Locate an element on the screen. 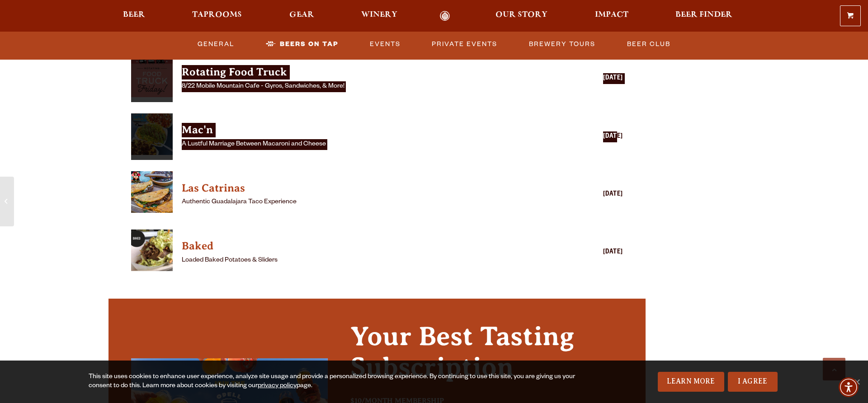 This screenshot has height=403, width=868. span: Impact is located at coordinates (612, 15).